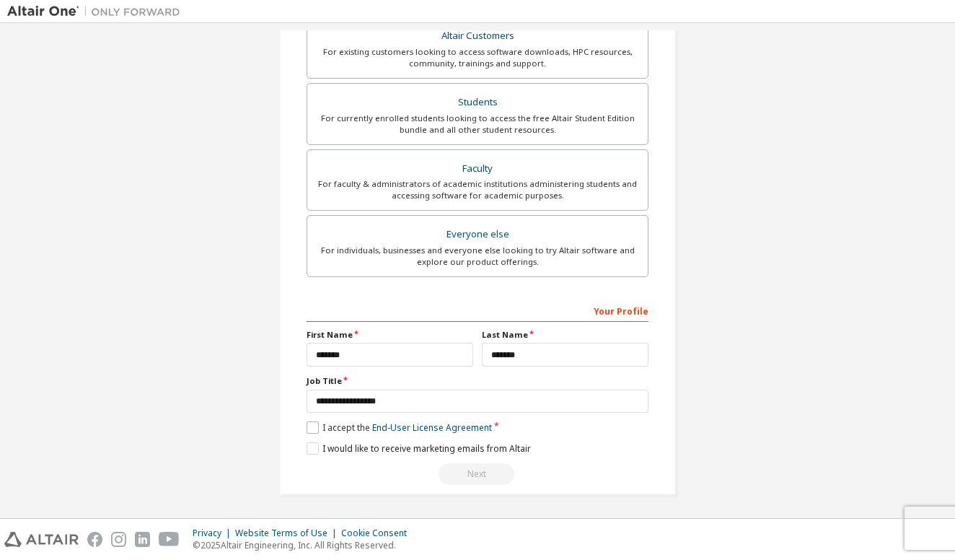 The height and width of the screenshot is (560, 955). Describe the element at coordinates (478, 311) in the screenshot. I see `div: Your Profile` at that location.